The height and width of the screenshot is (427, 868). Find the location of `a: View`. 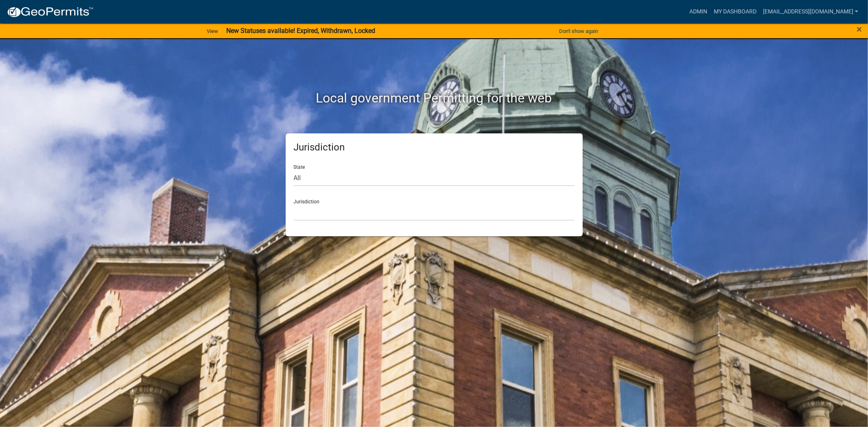

a: View is located at coordinates (213, 31).